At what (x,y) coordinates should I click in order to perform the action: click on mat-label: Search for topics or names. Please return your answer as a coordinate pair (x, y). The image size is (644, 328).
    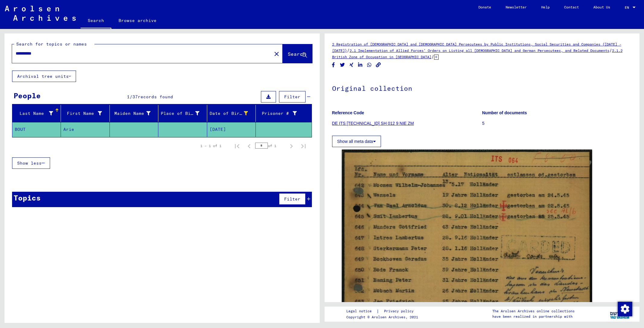
    Looking at the image, I should click on (52, 44).